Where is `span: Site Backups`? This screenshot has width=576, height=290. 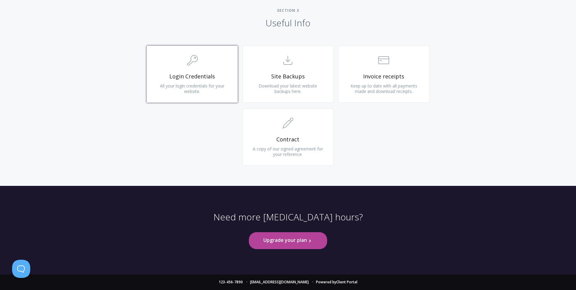
span: Site Backups is located at coordinates (288, 76).